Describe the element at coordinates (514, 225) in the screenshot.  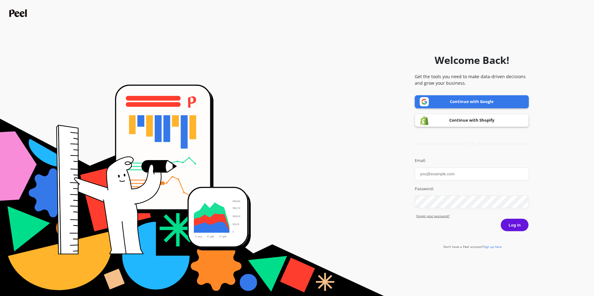
I see `button: Log in` at that location.